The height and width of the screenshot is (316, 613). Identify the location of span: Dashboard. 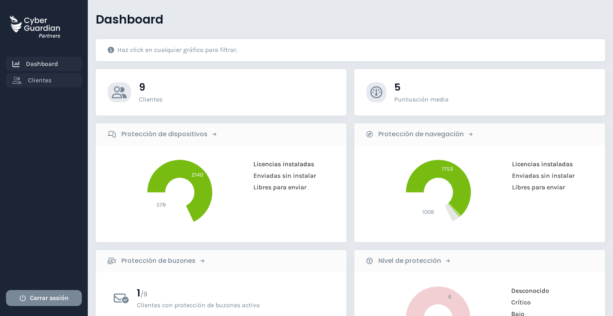
(42, 64).